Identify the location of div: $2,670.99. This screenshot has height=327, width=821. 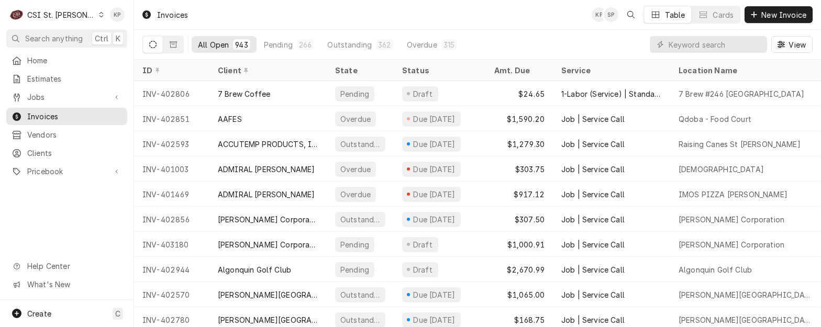
(519, 270).